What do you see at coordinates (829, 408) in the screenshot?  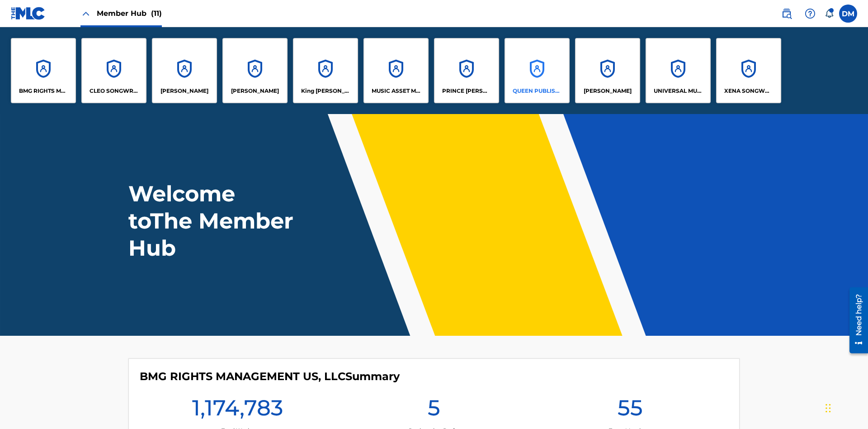 I see `div: Drag` at bounding box center [829, 408].